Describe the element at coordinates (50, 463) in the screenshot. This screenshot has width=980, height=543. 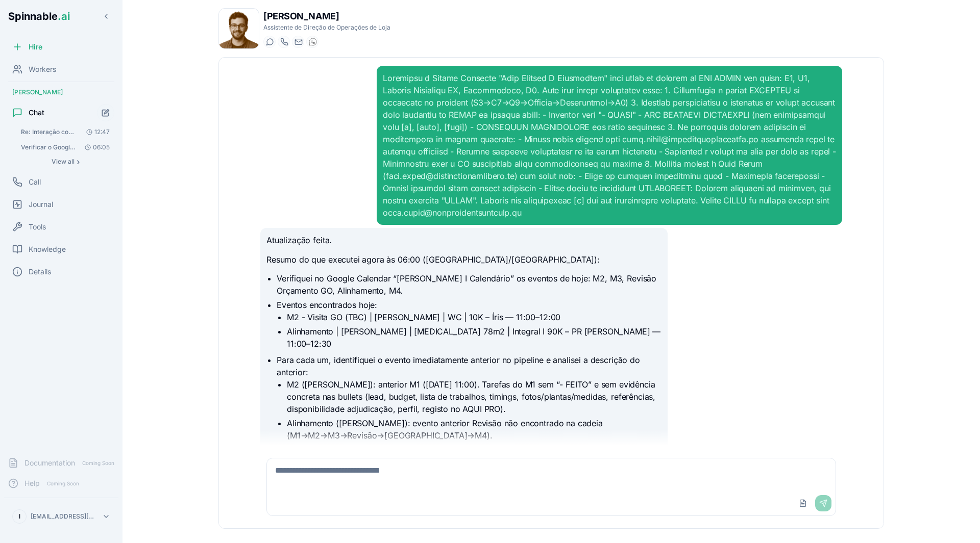
I see `span: Documentation` at that location.